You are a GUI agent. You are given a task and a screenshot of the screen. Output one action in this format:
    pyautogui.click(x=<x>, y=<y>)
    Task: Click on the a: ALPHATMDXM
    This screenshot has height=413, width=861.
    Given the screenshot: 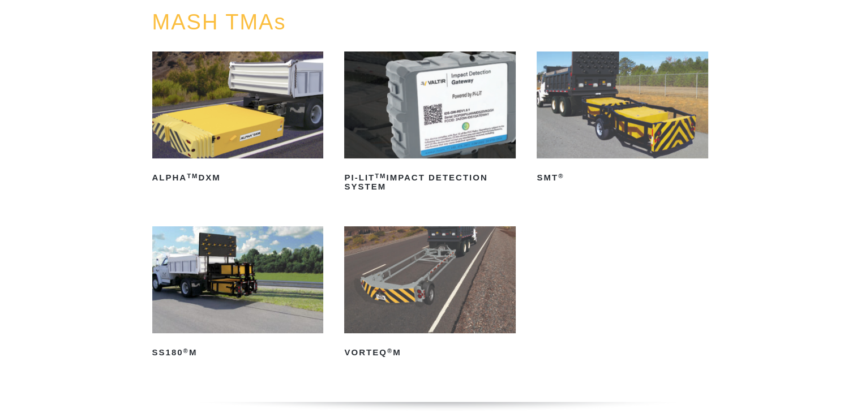 What is the action you would take?
    pyautogui.click(x=238, y=119)
    